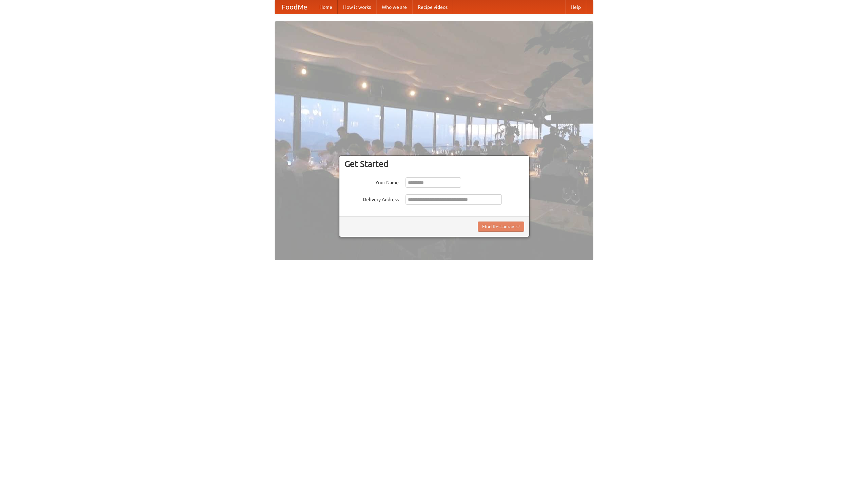 Image resolution: width=868 pixels, height=480 pixels. I want to click on a: FoodMe, so click(294, 7).